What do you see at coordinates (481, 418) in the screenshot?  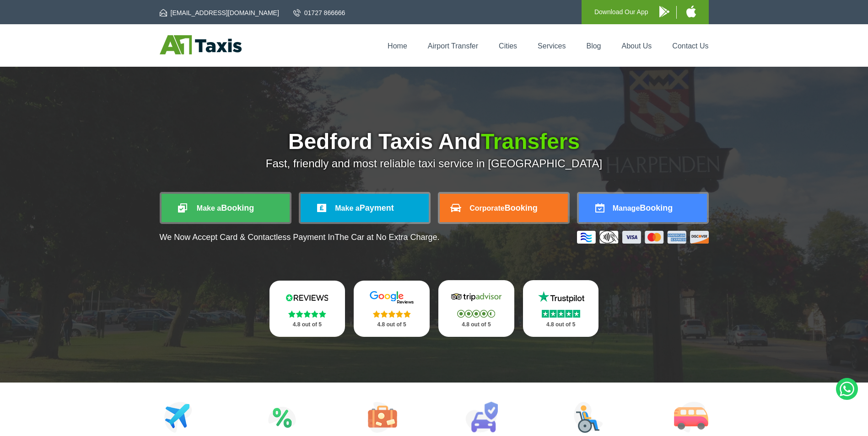 I see `img: Car Rental` at bounding box center [481, 418].